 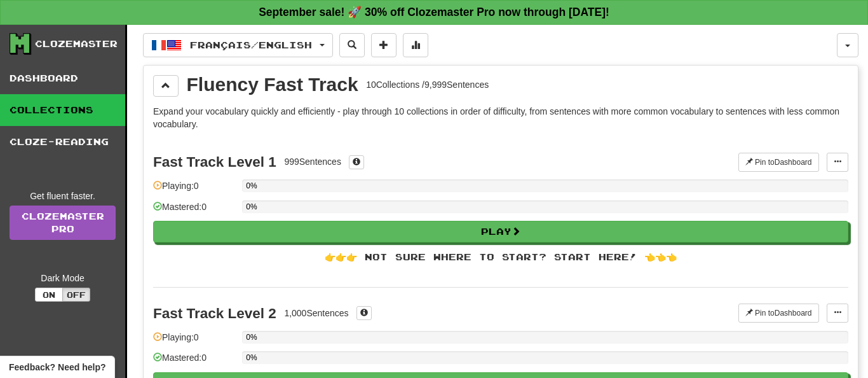 I want to click on button: More stats, so click(x=415, y=45).